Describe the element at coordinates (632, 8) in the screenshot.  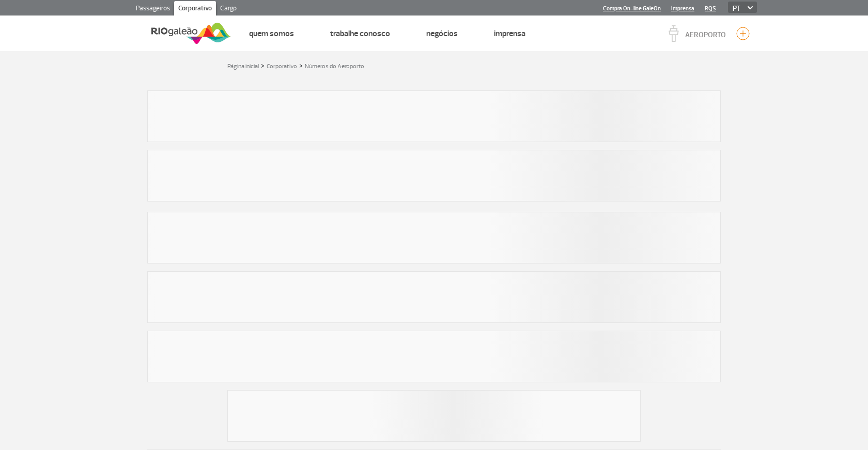
I see `a: Compra On-line GaleOn` at that location.